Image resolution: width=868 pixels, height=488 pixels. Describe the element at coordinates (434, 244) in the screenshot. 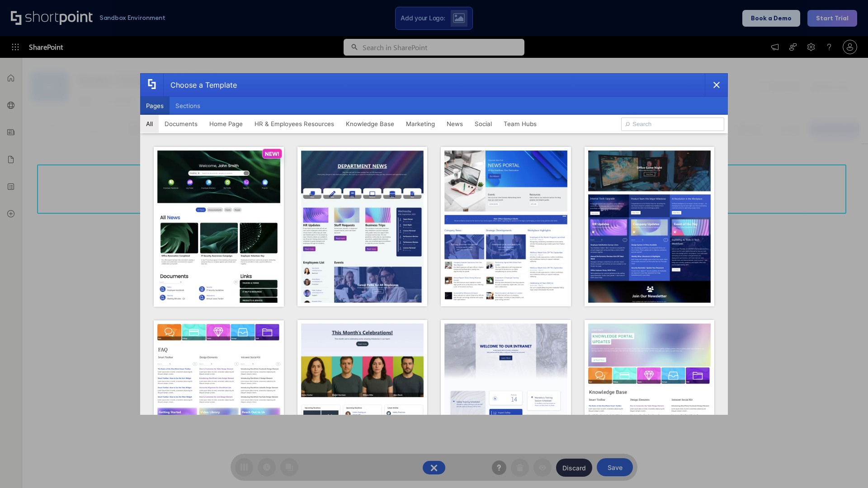

I see `div: template selector` at that location.